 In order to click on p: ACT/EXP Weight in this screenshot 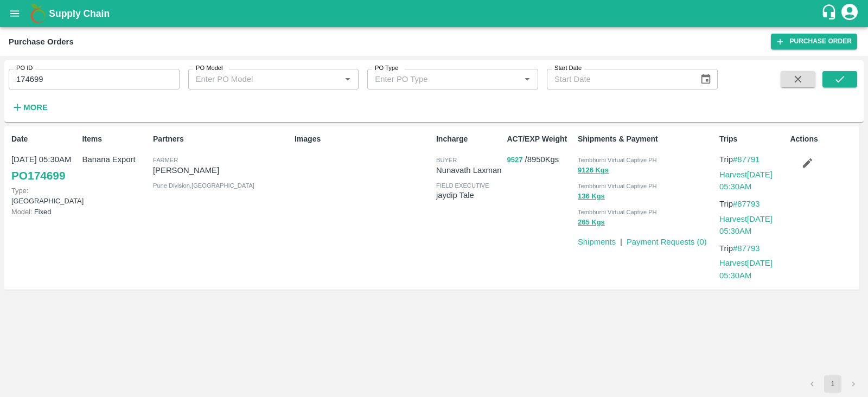, I will do `click(540, 139)`.